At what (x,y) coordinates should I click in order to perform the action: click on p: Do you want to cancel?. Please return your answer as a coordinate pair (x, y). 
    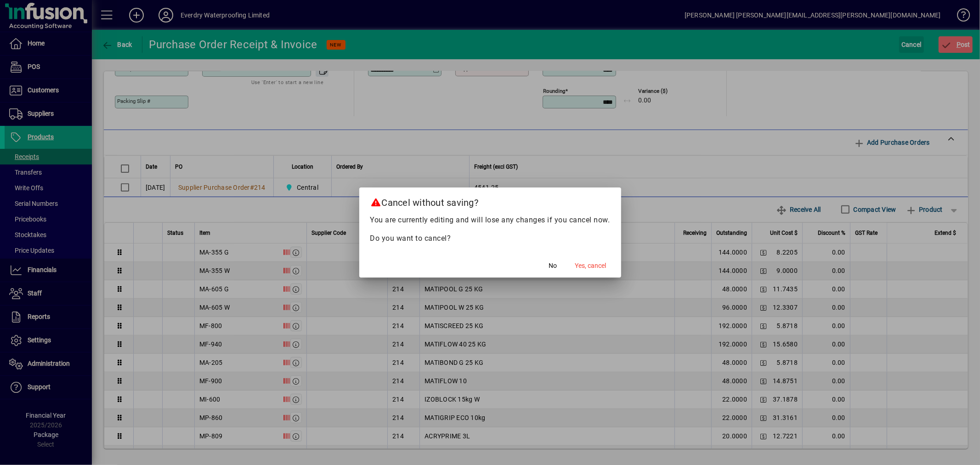
    Looking at the image, I should click on (490, 238).